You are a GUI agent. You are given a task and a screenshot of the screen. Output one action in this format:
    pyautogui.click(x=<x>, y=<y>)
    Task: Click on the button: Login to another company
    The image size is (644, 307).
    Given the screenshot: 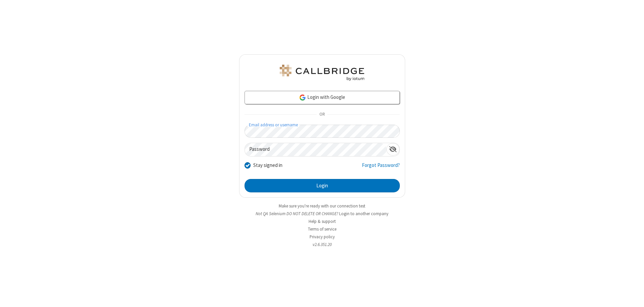 What is the action you would take?
    pyautogui.click(x=363, y=213)
    